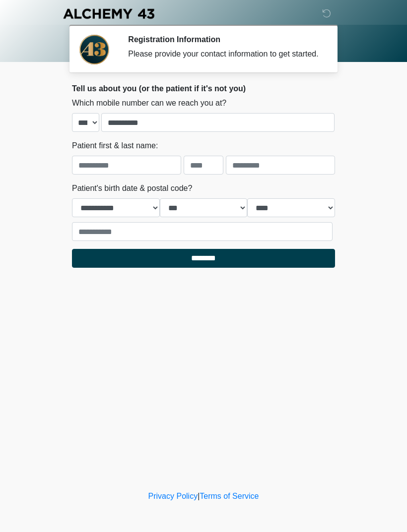 This screenshot has height=532, width=407. What do you see at coordinates (174, 496) in the screenshot?
I see `a: Privacy Policy` at bounding box center [174, 496].